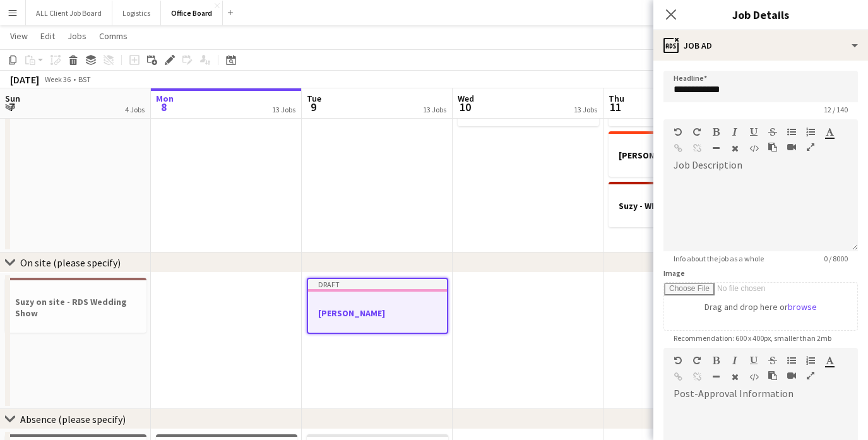 The height and width of the screenshot is (440, 868). What do you see at coordinates (836, 258) in the screenshot?
I see `span: 0 / 8000` at bounding box center [836, 258].